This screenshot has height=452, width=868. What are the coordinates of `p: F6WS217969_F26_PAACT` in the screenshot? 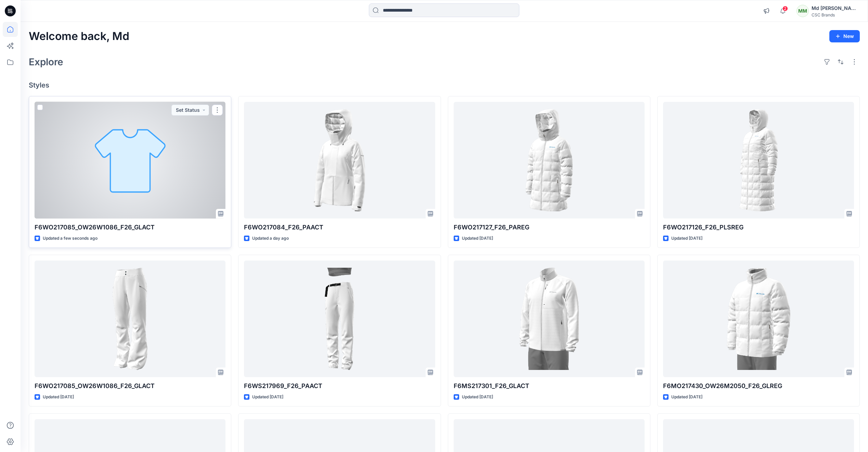 It's located at (339, 386).